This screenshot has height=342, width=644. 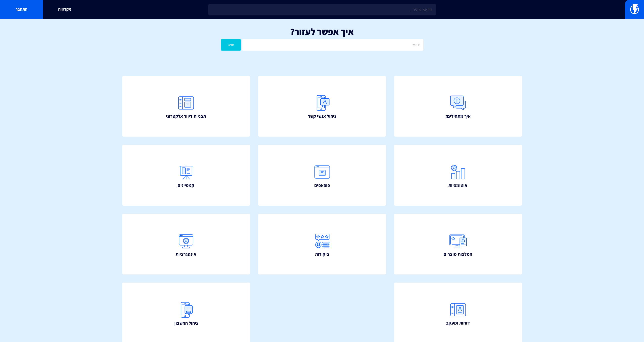 What do you see at coordinates (231, 45) in the screenshot?
I see `button: חפש` at bounding box center [231, 45].